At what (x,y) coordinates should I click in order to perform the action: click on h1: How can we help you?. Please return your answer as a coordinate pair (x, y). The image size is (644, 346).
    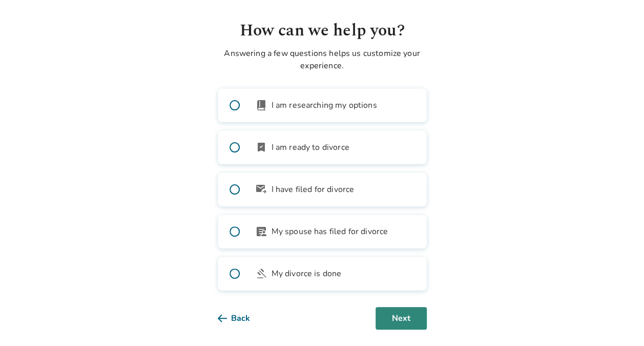
    Looking at the image, I should click on (322, 31).